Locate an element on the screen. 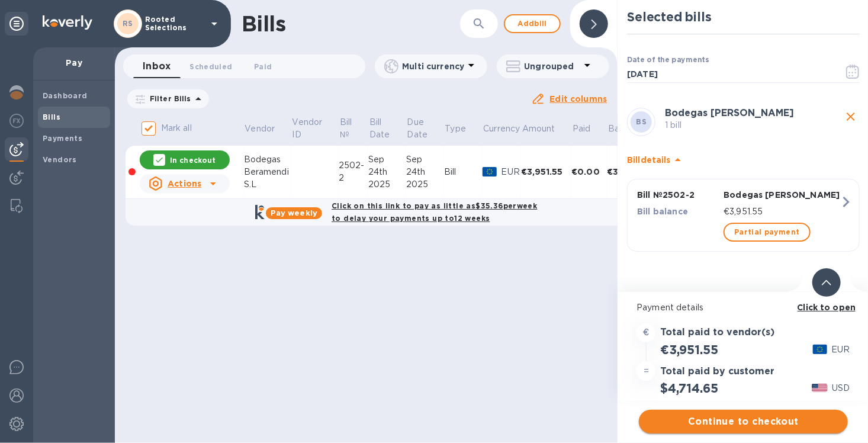  p: USD is located at coordinates (841, 388).